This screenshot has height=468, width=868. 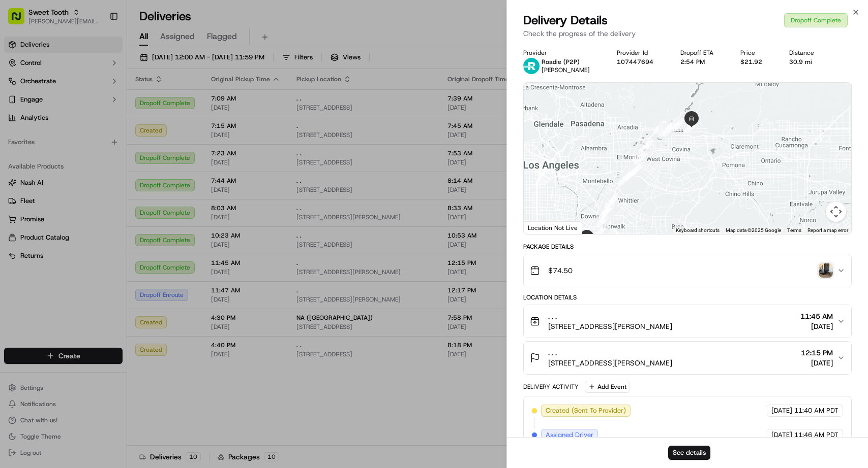 I want to click on div: 22, so click(x=668, y=130).